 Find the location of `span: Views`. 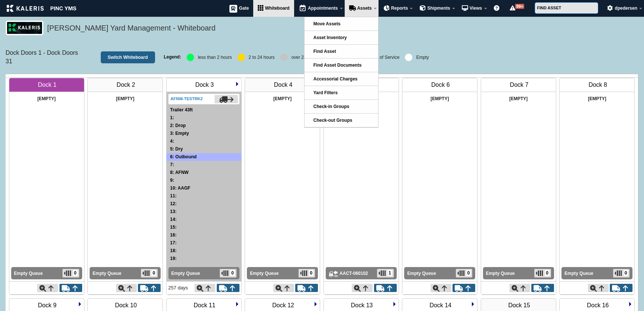

span: Views is located at coordinates (476, 8).